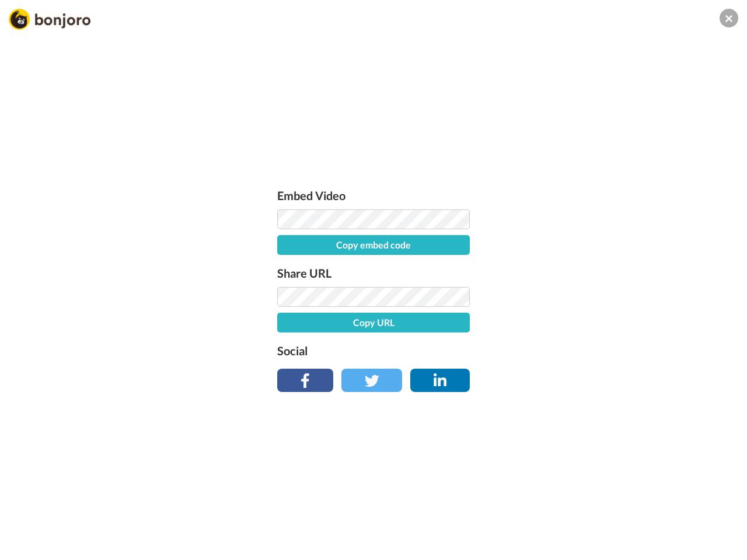 The width and height of the screenshot is (747, 560). What do you see at coordinates (374, 196) in the screenshot?
I see `label: Embed Video` at bounding box center [374, 196].